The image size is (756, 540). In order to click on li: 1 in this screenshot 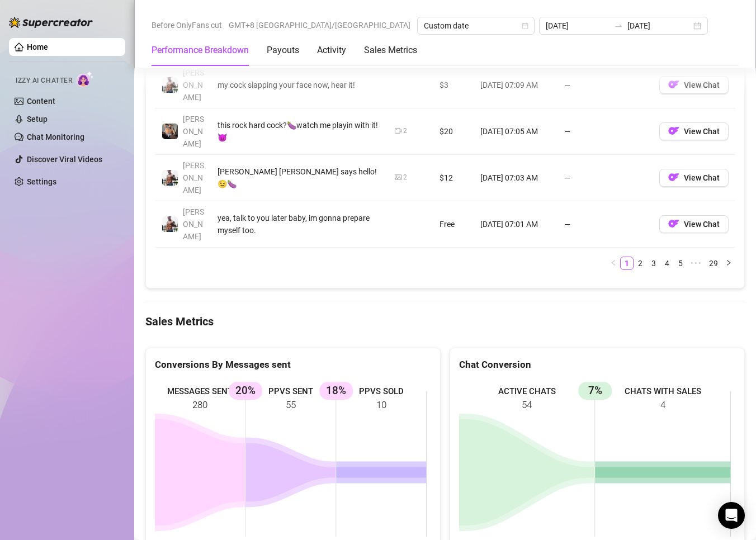, I will do `click(627, 263)`.